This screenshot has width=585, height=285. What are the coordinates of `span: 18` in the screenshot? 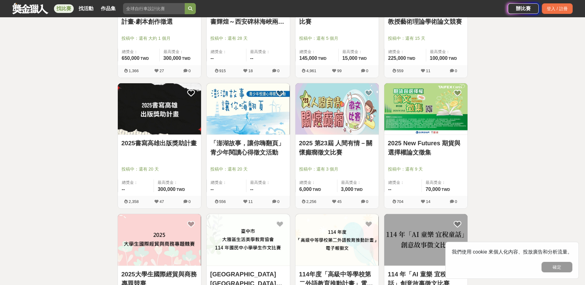 It's located at (250, 71).